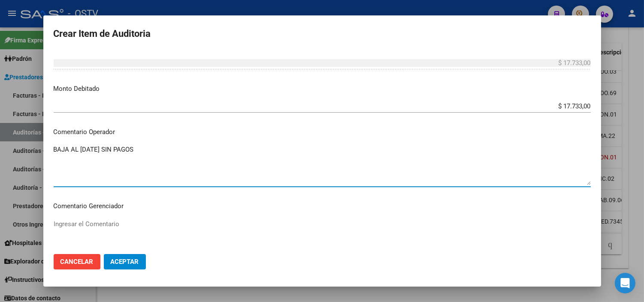 The width and height of the screenshot is (644, 302). Describe the element at coordinates (322, 34) in the screenshot. I see `h2: Crear Item de Auditoria` at that location.